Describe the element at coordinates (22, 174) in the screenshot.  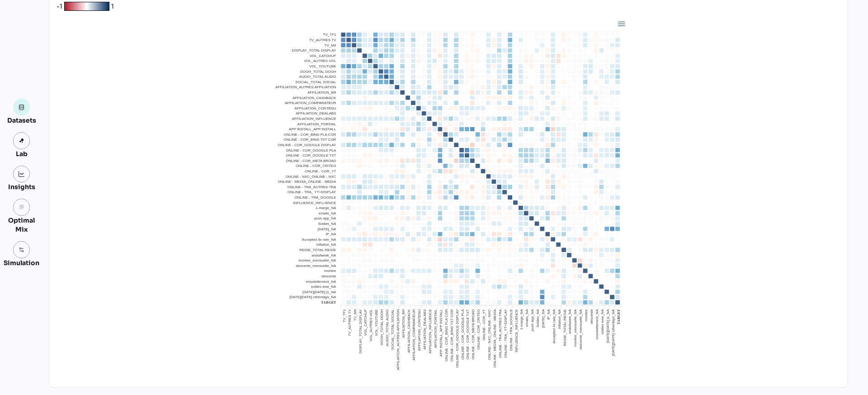
I see `img: graph.svg` at that location.